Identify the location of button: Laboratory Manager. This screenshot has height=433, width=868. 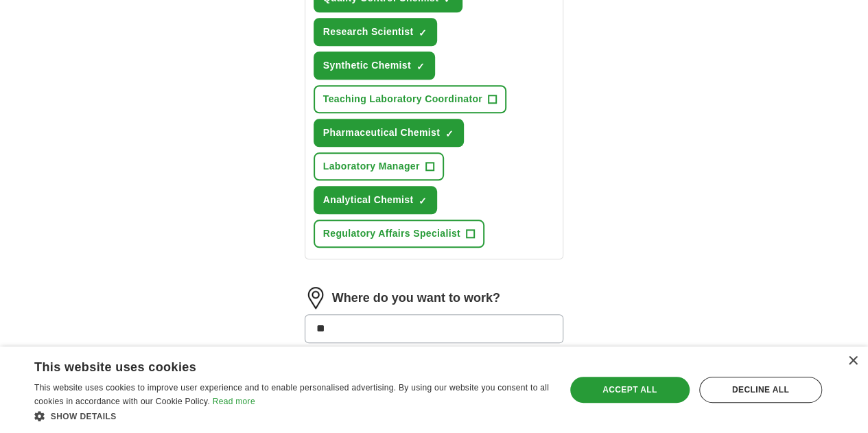
(379, 166).